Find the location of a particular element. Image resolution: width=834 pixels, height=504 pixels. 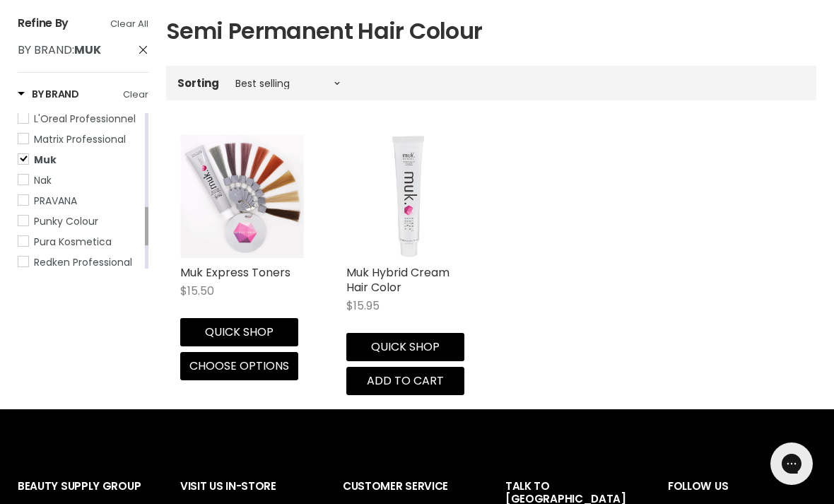

span: Muk is located at coordinates (45, 159).